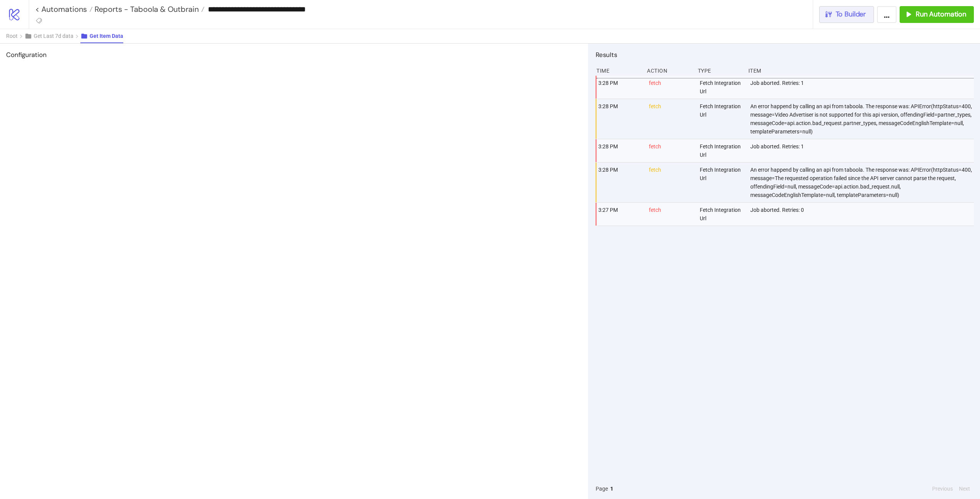 The image size is (980, 499). What do you see at coordinates (12, 36) in the screenshot?
I see `span: Root` at bounding box center [12, 36].